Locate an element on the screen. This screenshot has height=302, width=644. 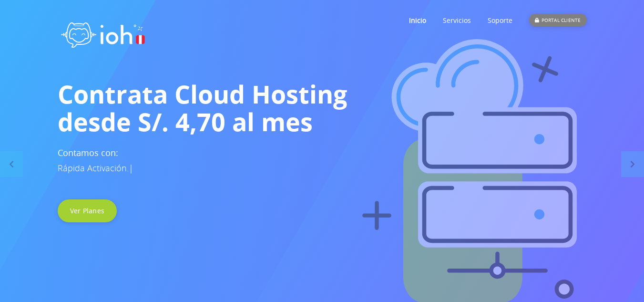
a: Servicios is located at coordinates (457, 20).